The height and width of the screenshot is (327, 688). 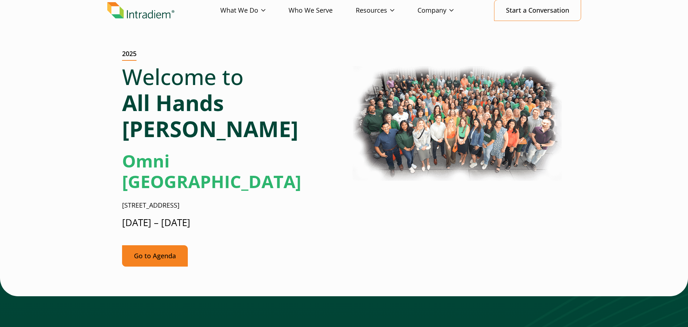 I want to click on a: Go to Agenda, so click(x=155, y=255).